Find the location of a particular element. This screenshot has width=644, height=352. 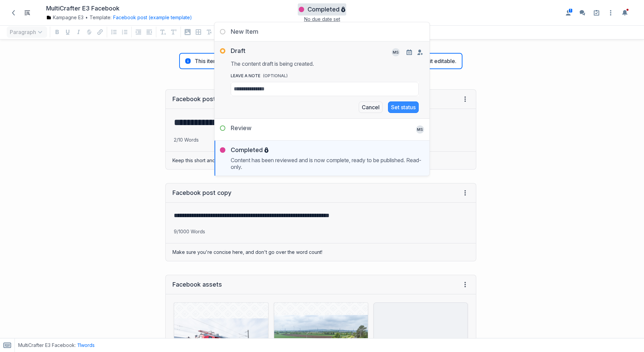

h3: Completed is located at coordinates (324, 9).